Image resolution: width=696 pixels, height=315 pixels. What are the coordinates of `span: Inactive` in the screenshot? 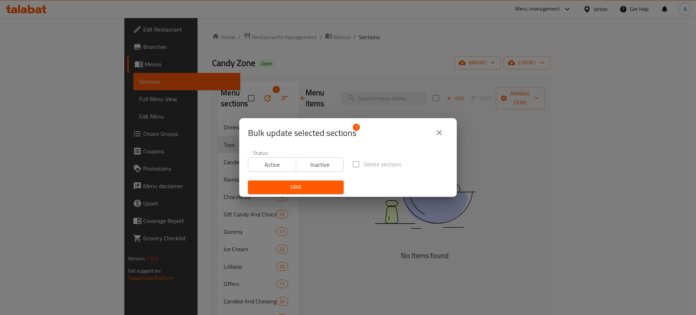 It's located at (320, 165).